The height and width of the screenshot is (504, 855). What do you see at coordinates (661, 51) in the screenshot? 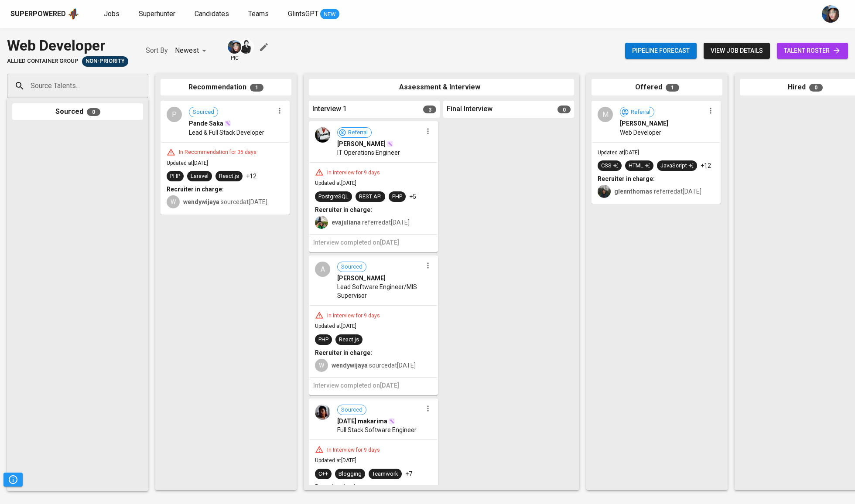
I see `span: Pipeline forecast` at bounding box center [661, 51].